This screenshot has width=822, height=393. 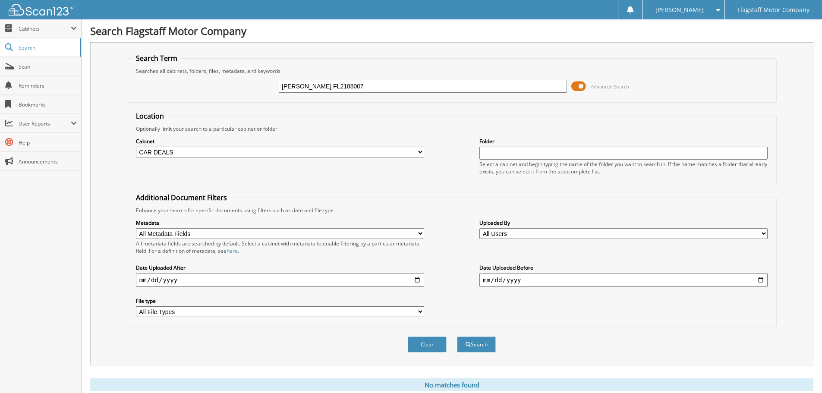 What do you see at coordinates (280, 247) in the screenshot?
I see `div: All metadata fields are searched by default. Select a cabinet with metadata to enable filtering b...` at bounding box center [280, 247].